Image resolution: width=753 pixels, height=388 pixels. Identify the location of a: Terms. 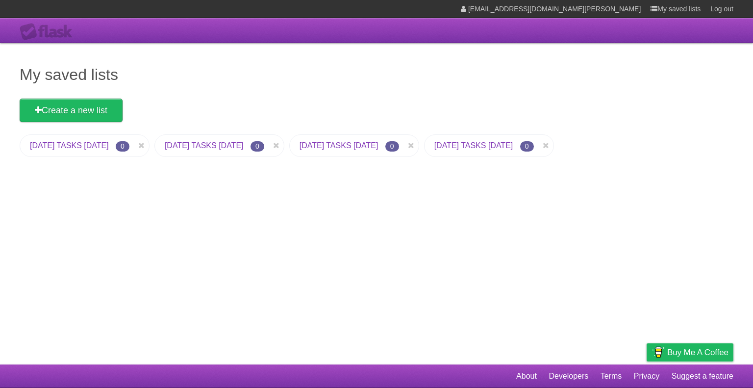
(611, 376).